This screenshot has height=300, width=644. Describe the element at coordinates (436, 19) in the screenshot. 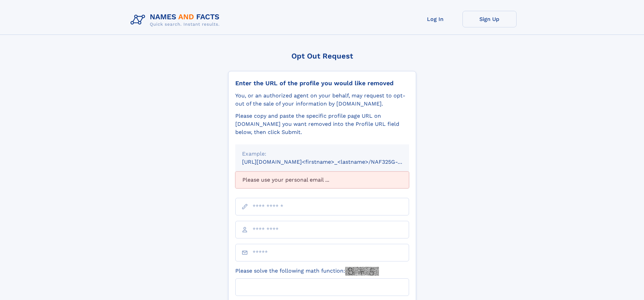

I see `a: Log In` at that location.